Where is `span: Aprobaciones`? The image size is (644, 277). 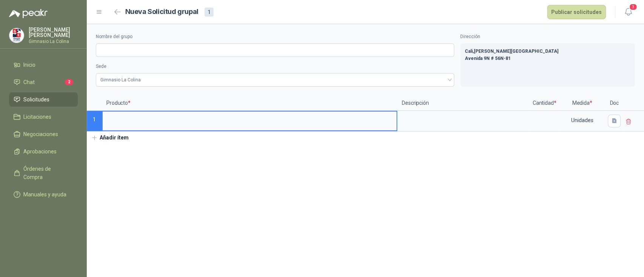
span: Aprobaciones is located at coordinates (40, 151).